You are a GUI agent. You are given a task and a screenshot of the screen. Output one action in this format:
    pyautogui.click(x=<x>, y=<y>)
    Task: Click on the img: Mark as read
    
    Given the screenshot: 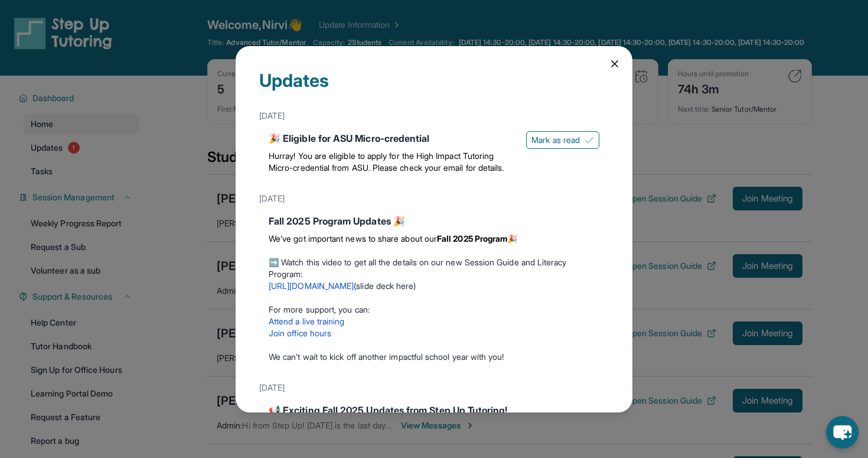 What is the action you would take?
    pyautogui.click(x=590, y=140)
    